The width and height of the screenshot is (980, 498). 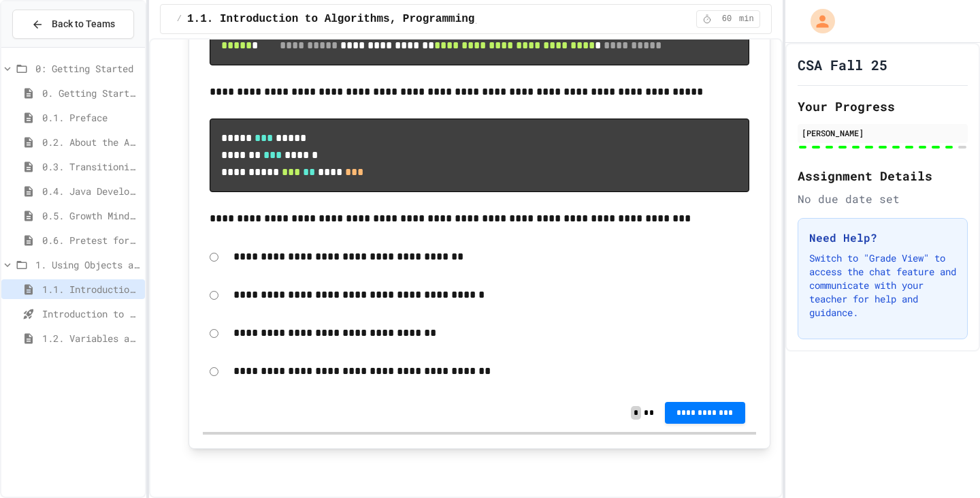 I want to click on div: My Account, so click(x=817, y=21).